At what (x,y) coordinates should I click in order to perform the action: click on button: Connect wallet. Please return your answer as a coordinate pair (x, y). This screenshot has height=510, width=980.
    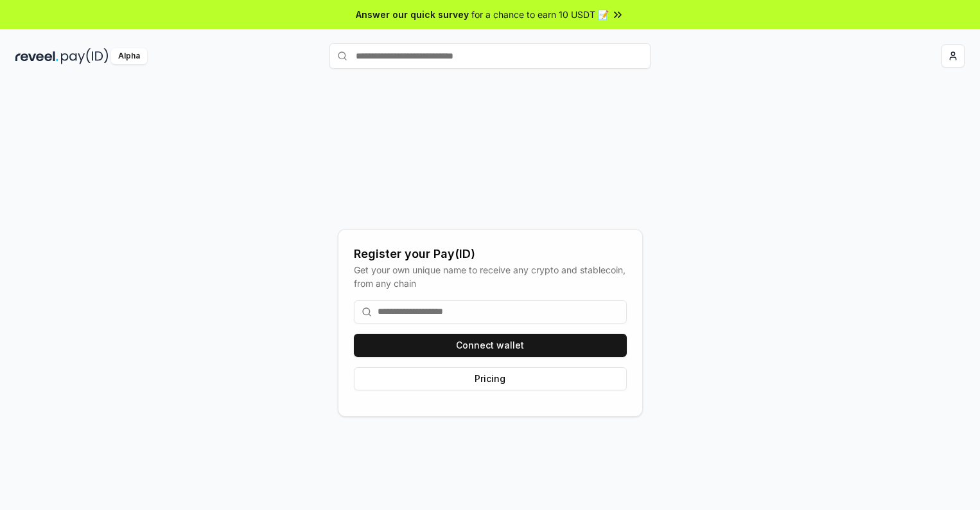
    Looking at the image, I should click on (490, 345).